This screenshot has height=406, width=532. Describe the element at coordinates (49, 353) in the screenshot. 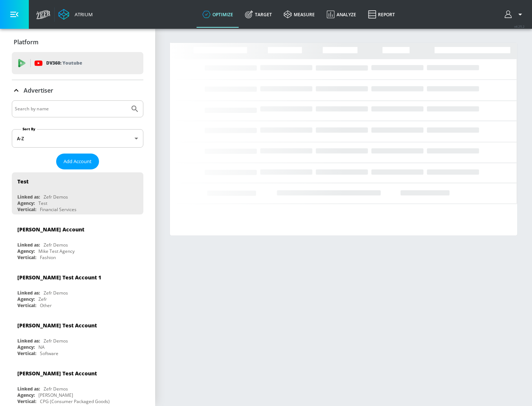

I see `div: Software` at that location.